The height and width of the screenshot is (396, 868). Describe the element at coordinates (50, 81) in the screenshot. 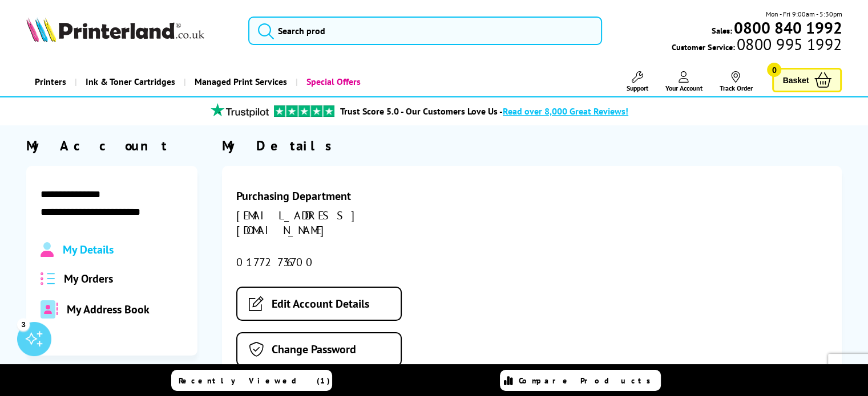

I see `a: Printers` at that location.